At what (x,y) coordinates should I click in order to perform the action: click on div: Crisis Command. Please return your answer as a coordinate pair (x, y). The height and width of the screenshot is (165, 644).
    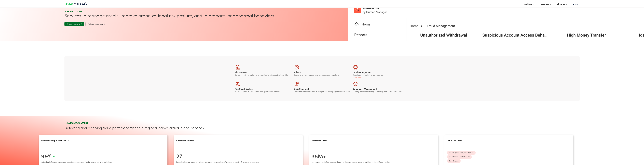
    Looking at the image, I should click on (322, 89).